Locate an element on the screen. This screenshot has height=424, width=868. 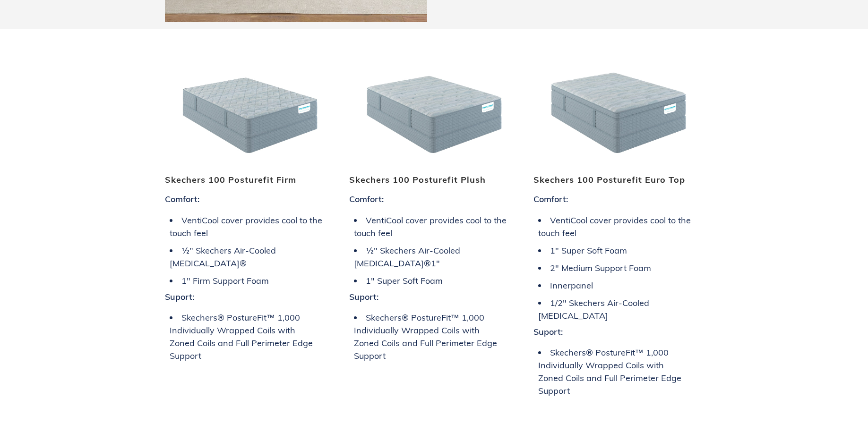
li: Innerpanel is located at coordinates (618, 285).